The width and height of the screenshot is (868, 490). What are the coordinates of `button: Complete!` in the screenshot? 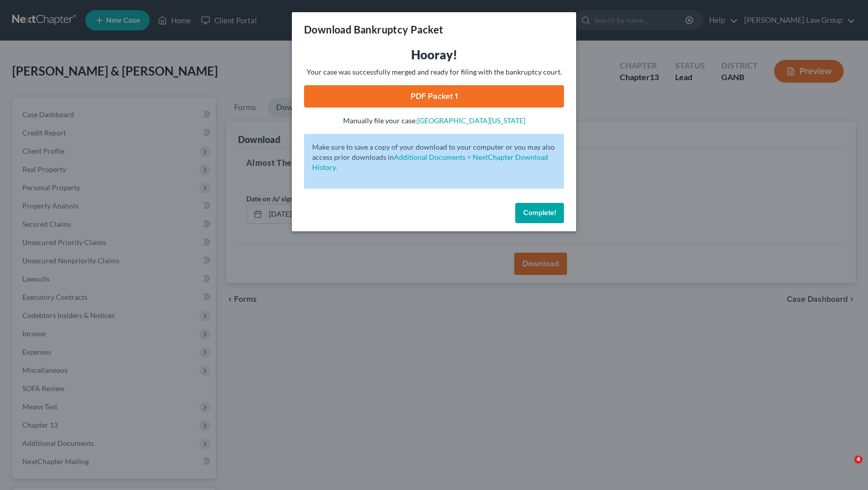 It's located at (540, 213).